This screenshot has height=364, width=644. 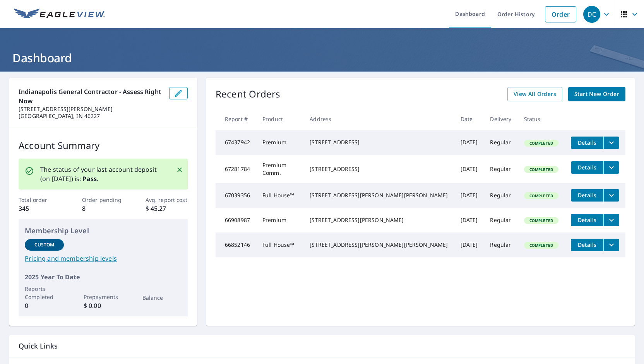 What do you see at coordinates (560, 15) in the screenshot?
I see `a: Order` at bounding box center [560, 15].